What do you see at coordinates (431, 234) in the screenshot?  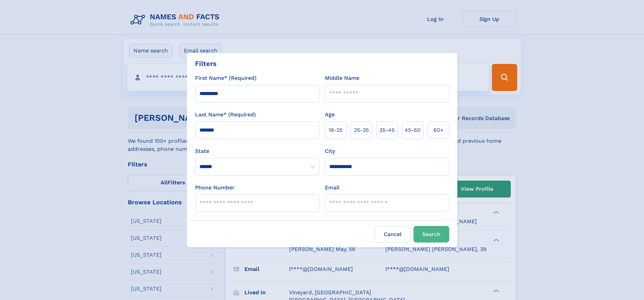 I see `button: Search` at bounding box center [431, 234].